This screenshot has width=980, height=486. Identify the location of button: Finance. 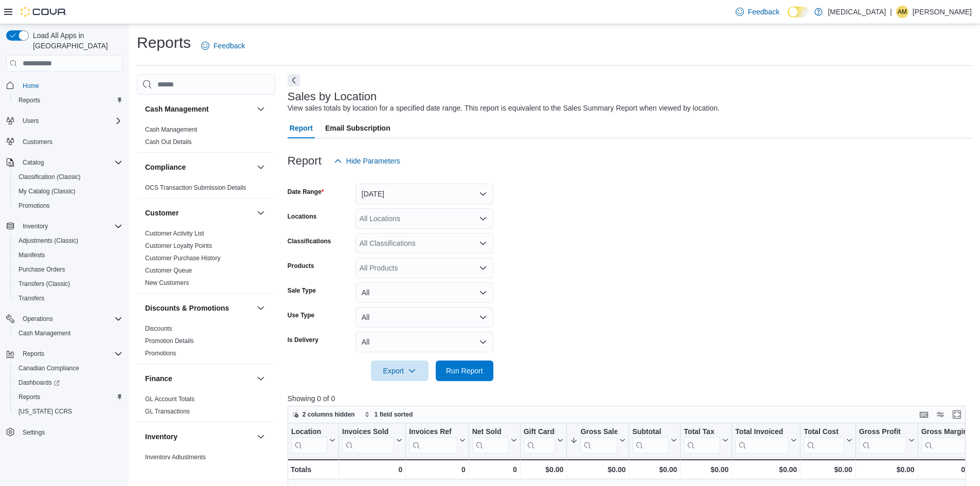
(198, 379).